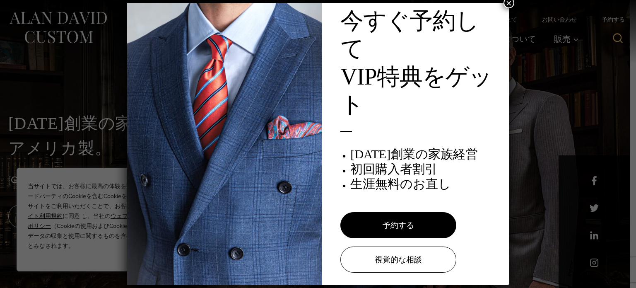  I want to click on font: VIP特典をゲット, so click(416, 90).